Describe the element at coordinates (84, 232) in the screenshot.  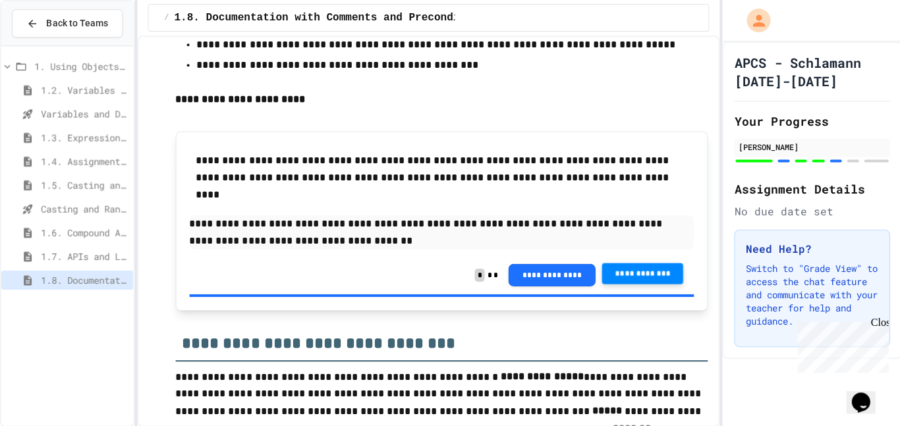
I see `span: 1.6. Compound Assignment Operators` at that location.